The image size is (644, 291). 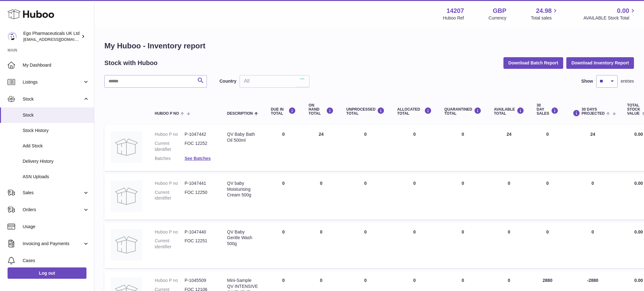 What do you see at coordinates (243, 189) in the screenshot?
I see `div: QV baby Moisturising Cream 500g` at bounding box center [243, 189].